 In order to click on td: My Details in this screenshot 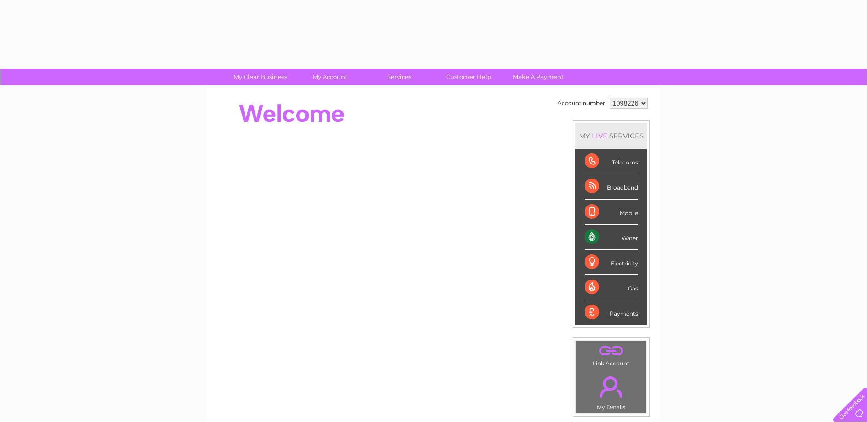, I will do `click(611, 391)`.